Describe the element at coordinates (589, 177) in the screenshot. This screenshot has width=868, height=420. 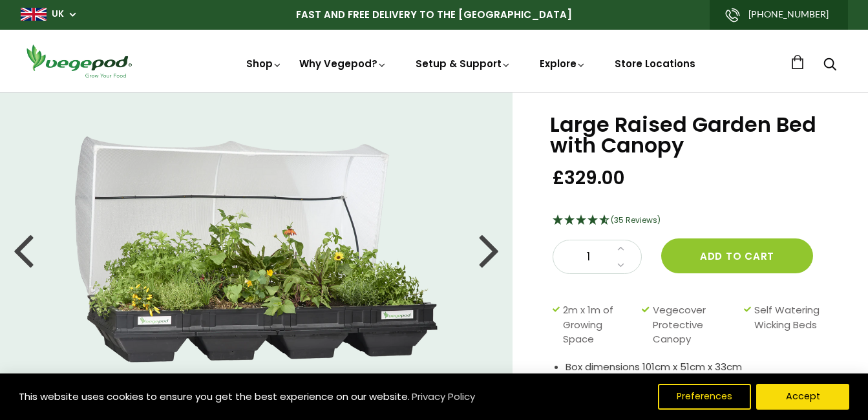
I see `span: £329.00` at that location.